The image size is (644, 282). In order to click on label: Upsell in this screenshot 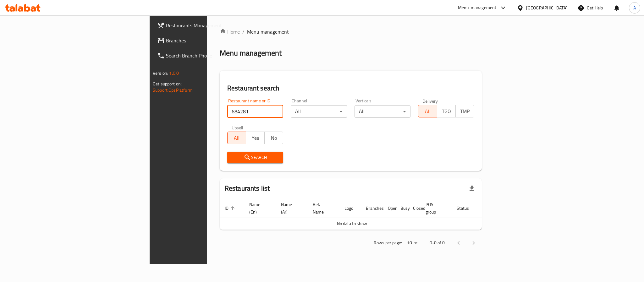, I will do `click(237, 127)`.